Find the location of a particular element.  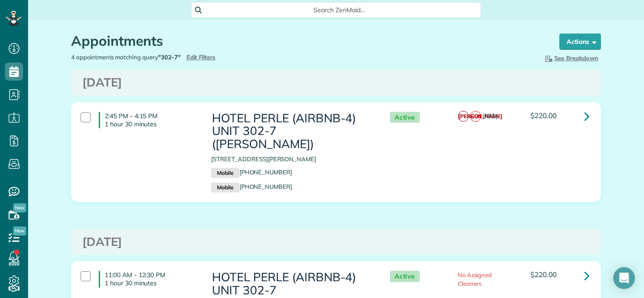

h4: 11:00 AM - 12:30 PM is located at coordinates (148, 279).